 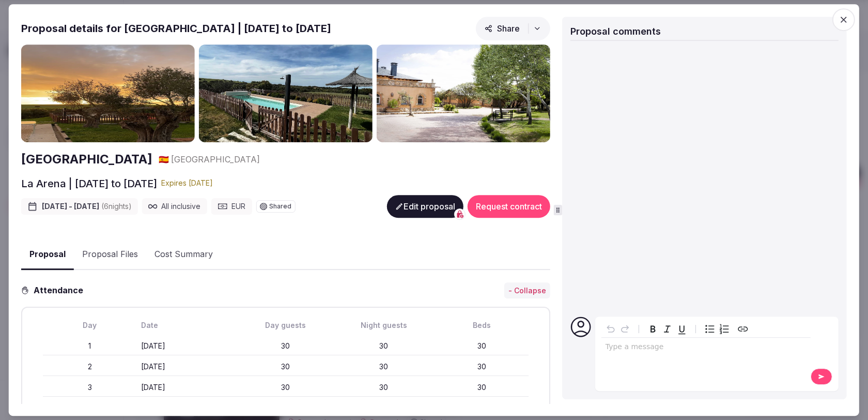 I want to click on div: 4, so click(x=90, y=408).